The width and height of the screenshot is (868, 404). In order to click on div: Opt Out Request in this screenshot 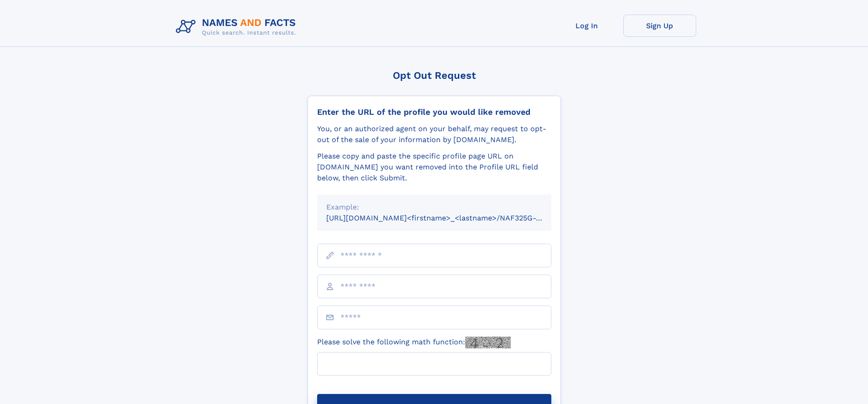, I will do `click(434, 75)`.